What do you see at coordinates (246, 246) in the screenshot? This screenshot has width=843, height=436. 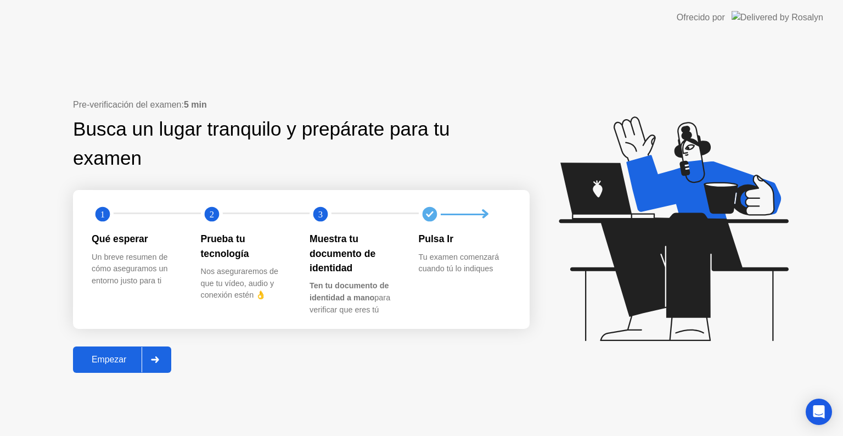 I see `div: Prueba tu tecnología` at bounding box center [246, 246].